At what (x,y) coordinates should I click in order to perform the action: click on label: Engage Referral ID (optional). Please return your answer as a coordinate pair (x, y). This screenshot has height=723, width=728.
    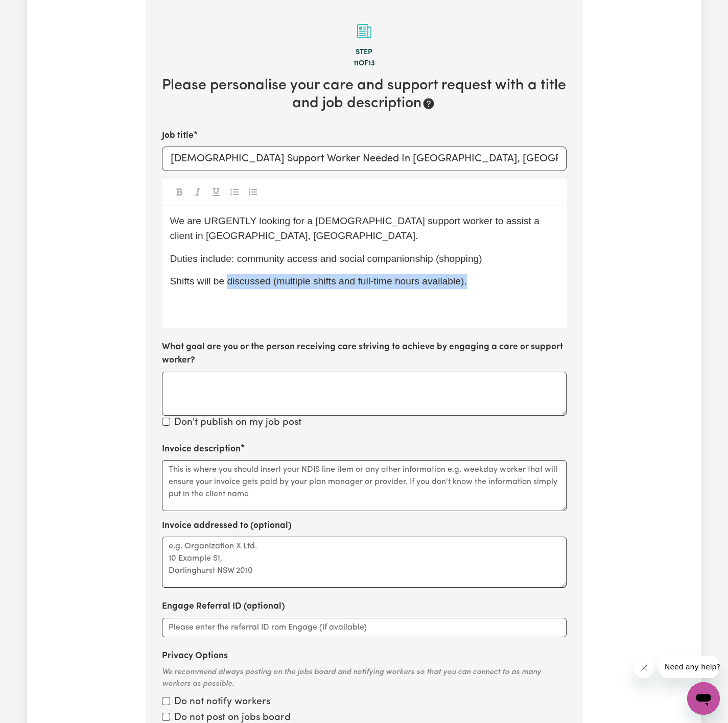
    Looking at the image, I should click on (223, 607).